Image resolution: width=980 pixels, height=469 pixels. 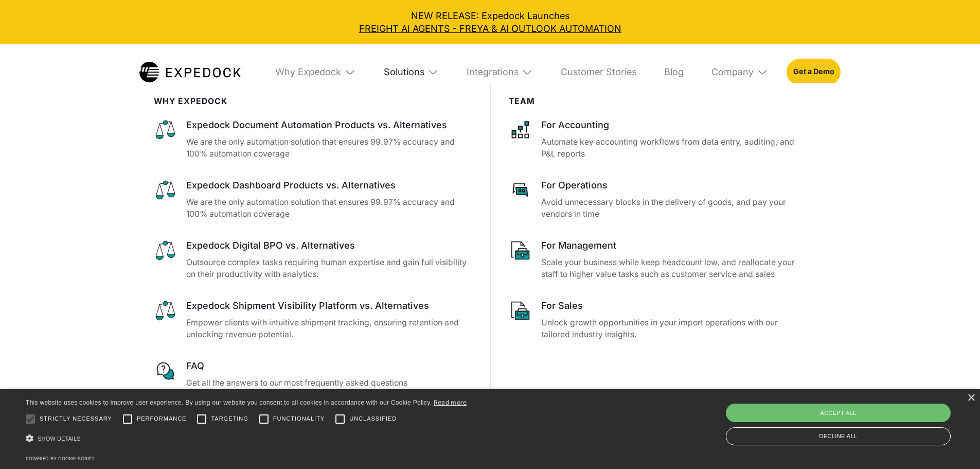 I want to click on p: Outsource complex tasks requiring human expertise and gain full visibility on their productivity ..., so click(x=329, y=268).